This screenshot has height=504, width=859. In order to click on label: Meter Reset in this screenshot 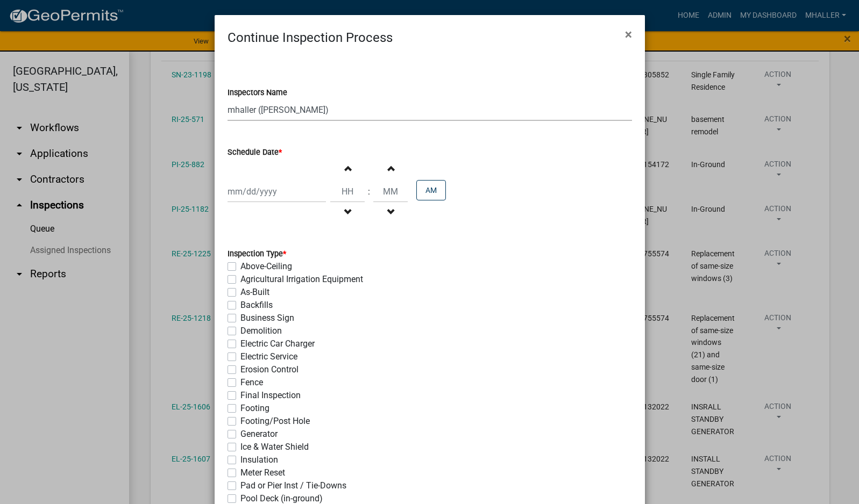, I will do `click(262, 473)`.